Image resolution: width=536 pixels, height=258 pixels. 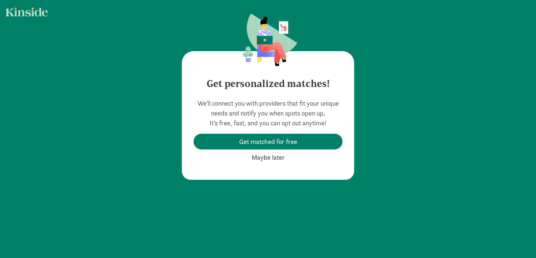 What do you see at coordinates (268, 81) in the screenshot?
I see `h4: Get personalized matches!` at bounding box center [268, 81].